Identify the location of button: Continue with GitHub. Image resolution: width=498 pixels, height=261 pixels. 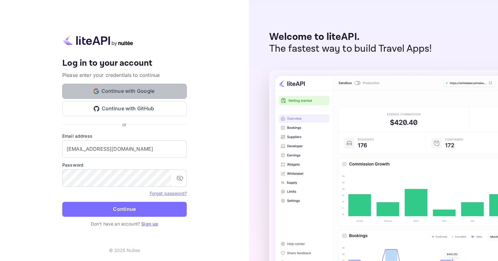
(124, 109).